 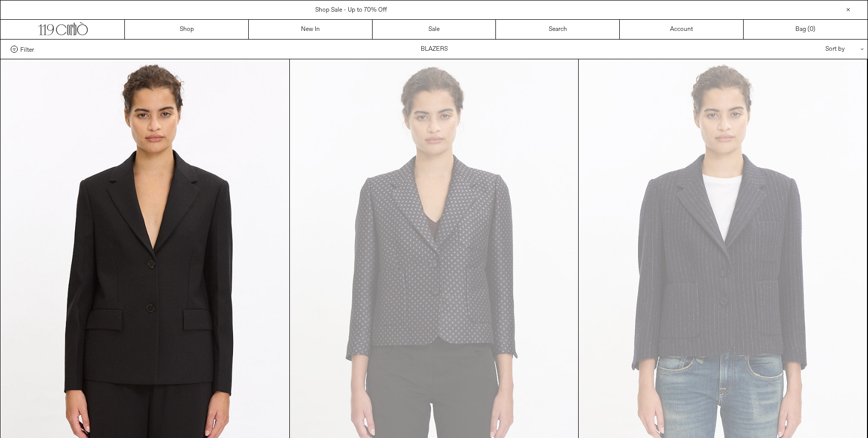 I want to click on span: 0, so click(x=812, y=30).